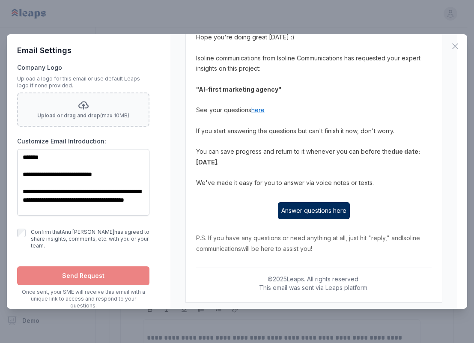 This screenshot has width=474, height=343. What do you see at coordinates (314, 89) in the screenshot?
I see `p: " AI-first marketing agency "` at bounding box center [314, 89].